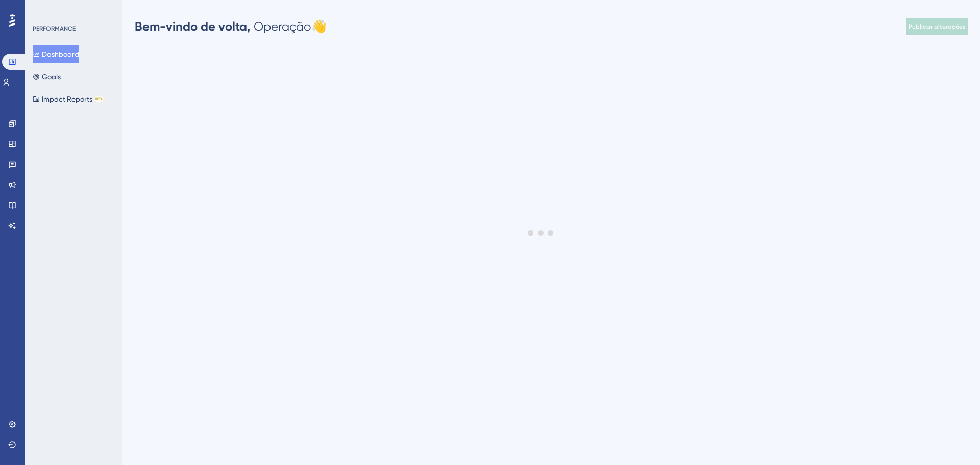  Describe the element at coordinates (937, 27) in the screenshot. I see `font: Publicar alterações` at that location.